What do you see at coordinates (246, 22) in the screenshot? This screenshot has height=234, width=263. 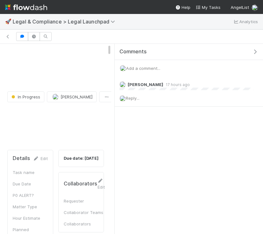 I see `a: Analytics` at bounding box center [246, 22].